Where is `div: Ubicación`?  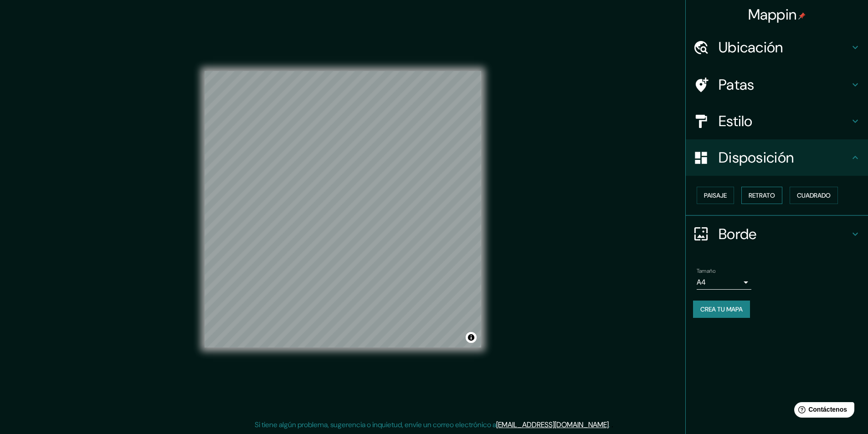 div: Ubicación is located at coordinates (777, 47).